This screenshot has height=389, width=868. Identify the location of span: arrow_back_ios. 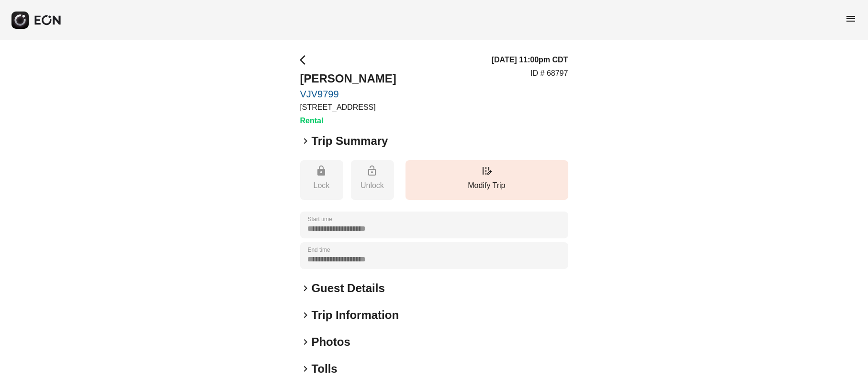
(306, 60).